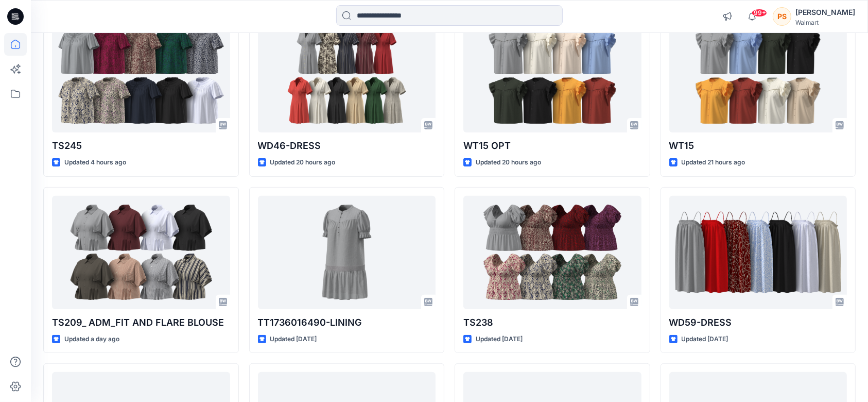  What do you see at coordinates (758, 146) in the screenshot?
I see `p: WT15` at bounding box center [758, 146].